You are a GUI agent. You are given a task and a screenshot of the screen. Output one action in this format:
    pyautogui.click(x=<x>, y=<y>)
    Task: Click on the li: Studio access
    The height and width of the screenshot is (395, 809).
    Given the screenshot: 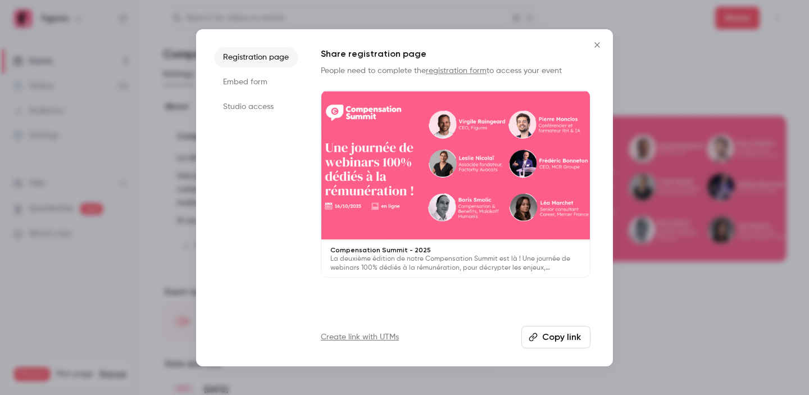 What is the action you would take?
    pyautogui.click(x=256, y=107)
    